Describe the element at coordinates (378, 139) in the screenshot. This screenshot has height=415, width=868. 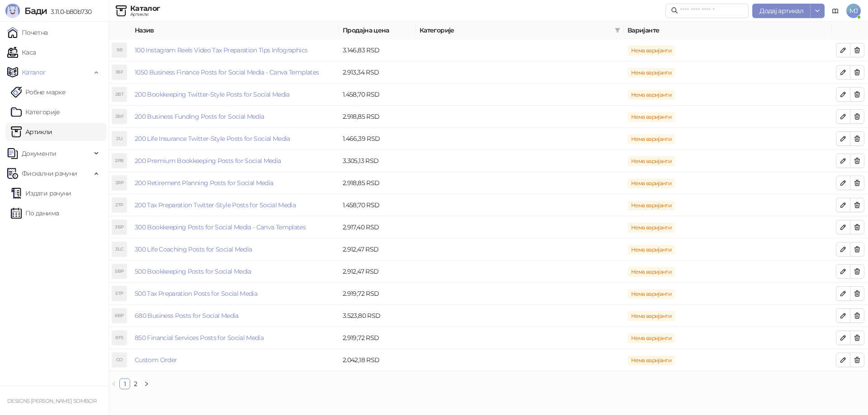
I see `td: 1.466,39 RSD` at that location.